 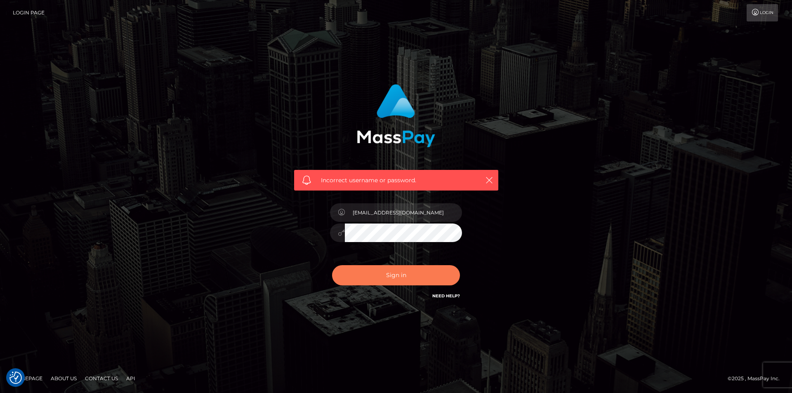 I want to click on a: Login Page, so click(x=28, y=13).